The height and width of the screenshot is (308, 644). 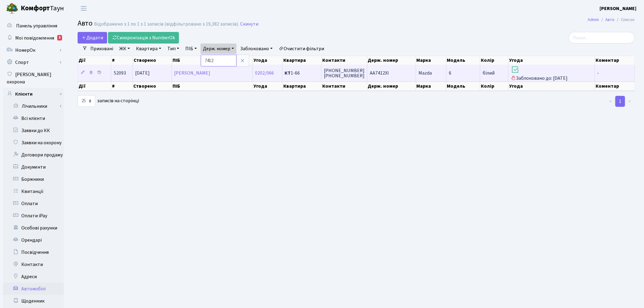 I want to click on a: Скинути, so click(x=250, y=24).